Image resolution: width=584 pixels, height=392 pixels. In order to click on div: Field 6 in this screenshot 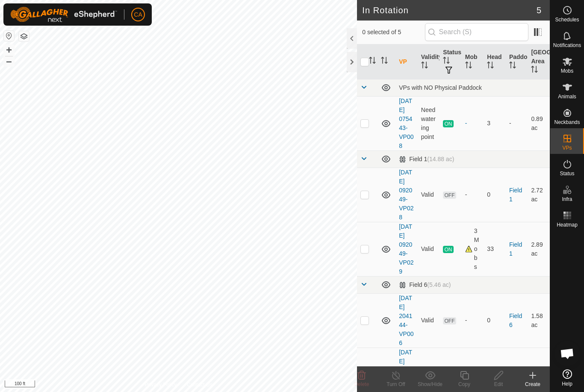, I will do `click(424, 285)`.